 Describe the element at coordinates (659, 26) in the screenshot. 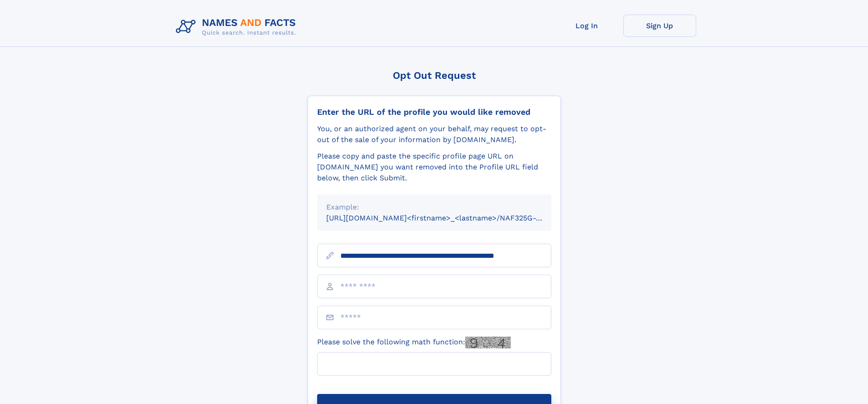

I see `a: Sign Up` at that location.